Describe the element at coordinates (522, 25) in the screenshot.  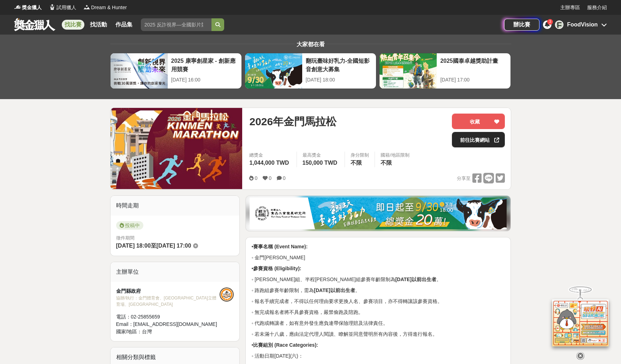
I see `a: 辦比賽` at that location.